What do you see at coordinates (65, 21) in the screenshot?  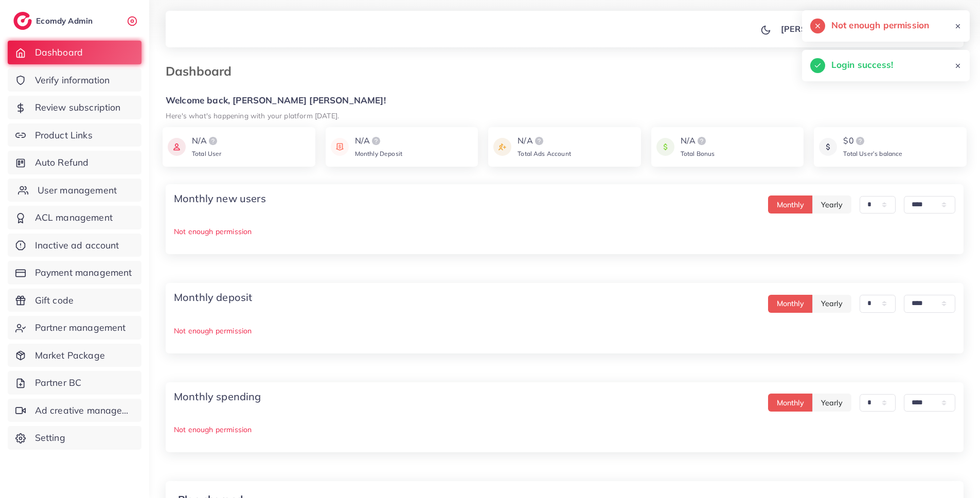 I see `h2: Ecomdy Admin` at bounding box center [65, 21].